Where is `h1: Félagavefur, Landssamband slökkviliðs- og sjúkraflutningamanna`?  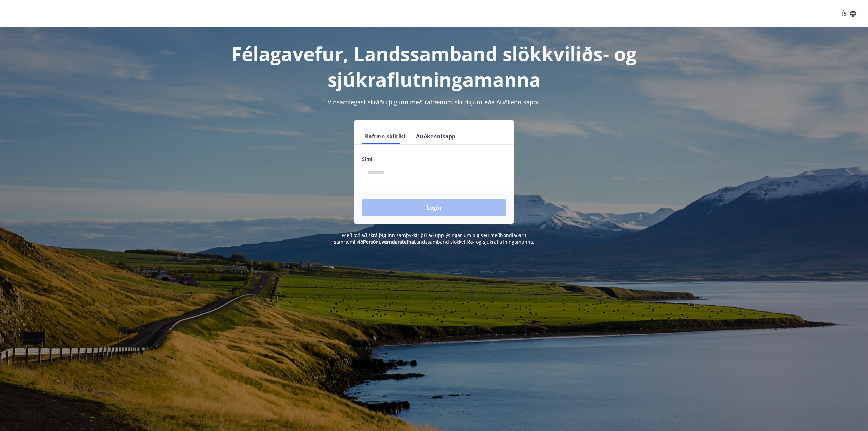
h1: Félagavefur, Landssamband slökkviliðs- og sjúkraflutningamanna is located at coordinates (434, 66).